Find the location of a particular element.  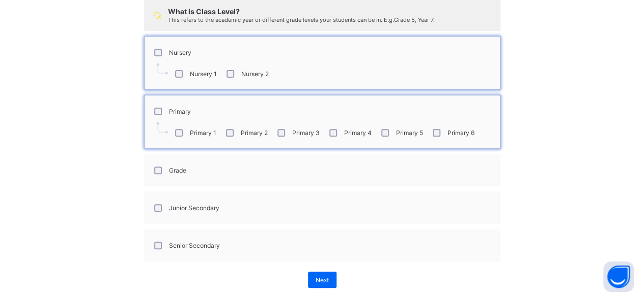

label: Grade is located at coordinates (178, 170).